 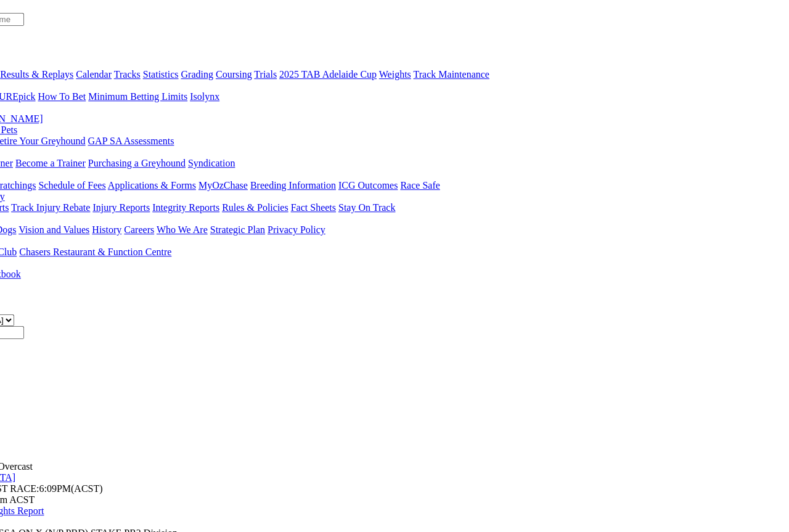 What do you see at coordinates (197, 74) in the screenshot?
I see `a: Grading` at bounding box center [197, 74].